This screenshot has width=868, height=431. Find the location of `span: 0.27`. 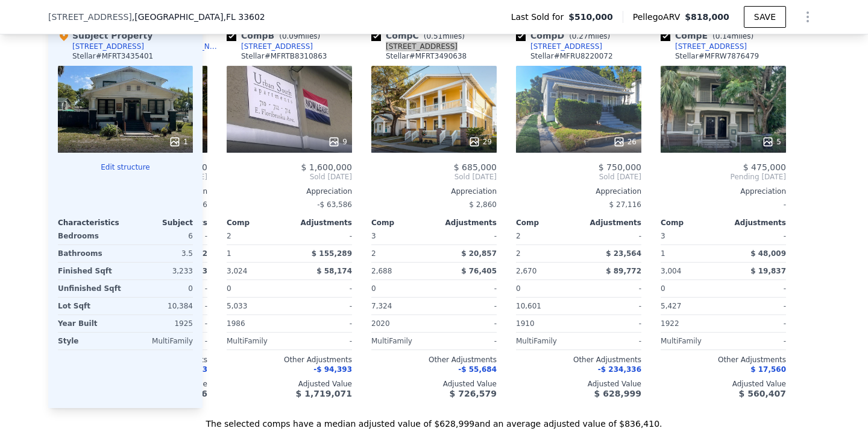

span: 0.27 is located at coordinates (580, 36).